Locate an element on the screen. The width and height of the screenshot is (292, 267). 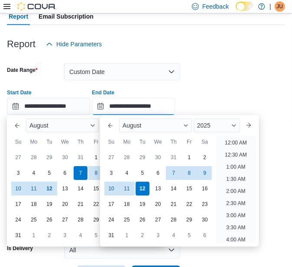
li: 12:00 AM is located at coordinates (236, 143).